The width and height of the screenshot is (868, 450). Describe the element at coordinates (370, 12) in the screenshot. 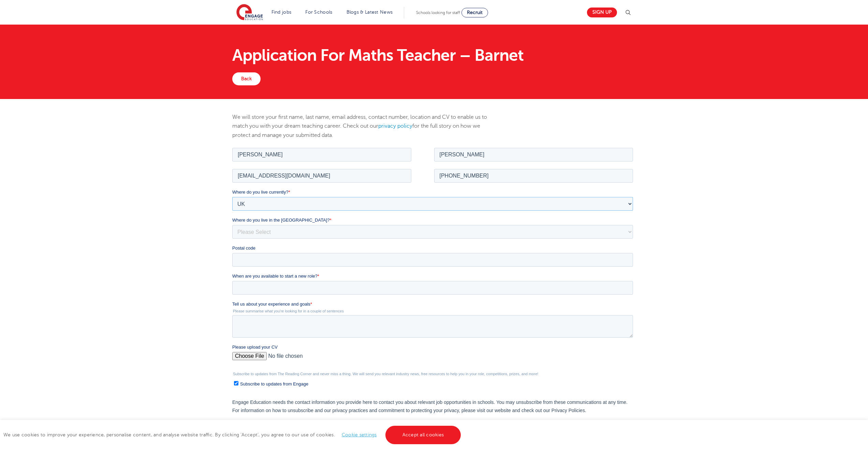

I see `a: Blogs & Latest News` at that location.